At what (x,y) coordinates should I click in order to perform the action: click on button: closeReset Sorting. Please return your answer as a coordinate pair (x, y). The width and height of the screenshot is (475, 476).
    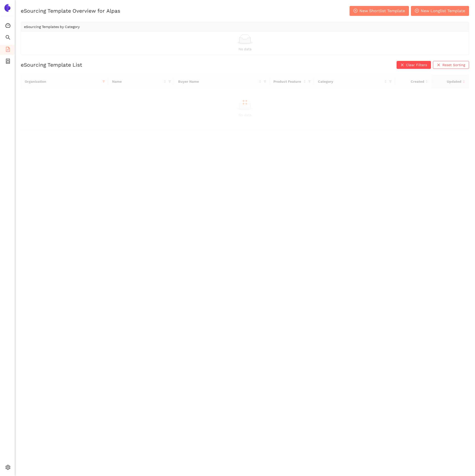
    Looking at the image, I should click on (451, 65).